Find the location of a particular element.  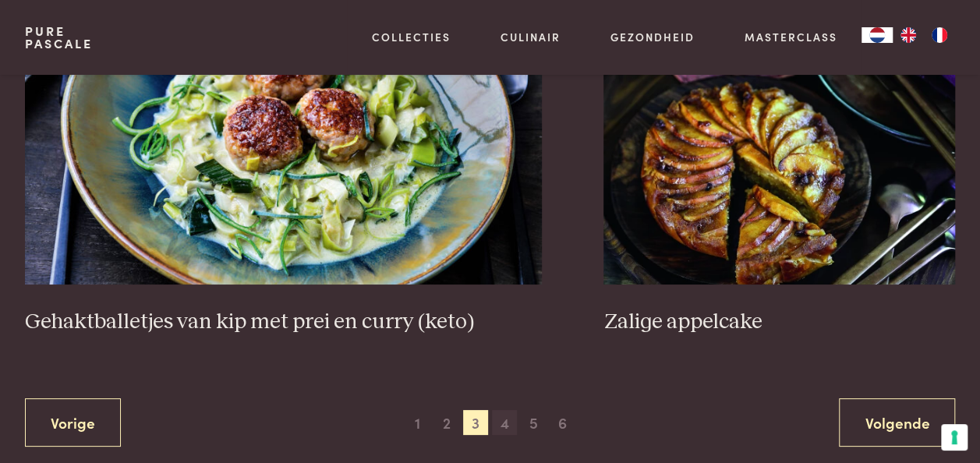

span: 3 is located at coordinates (475, 423).